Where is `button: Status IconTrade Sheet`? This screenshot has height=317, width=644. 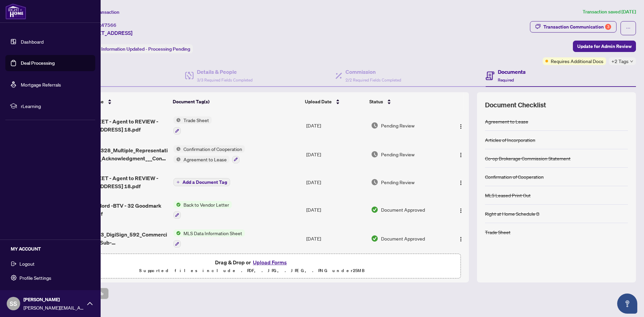
button: Status IconTrade Sheet is located at coordinates (192, 125).